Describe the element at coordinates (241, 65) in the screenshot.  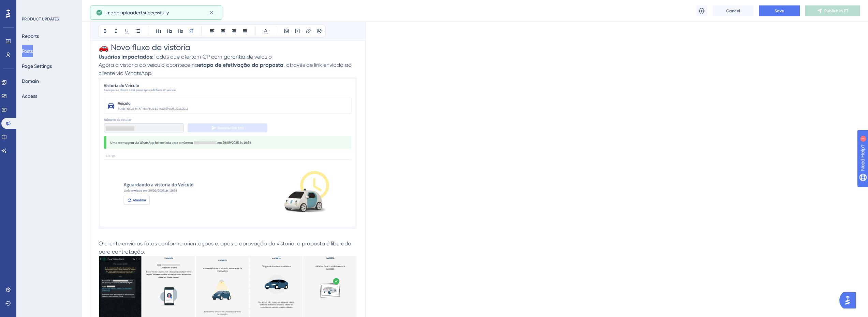
I see `strong: etapa de efetivação da proposta` at that location.